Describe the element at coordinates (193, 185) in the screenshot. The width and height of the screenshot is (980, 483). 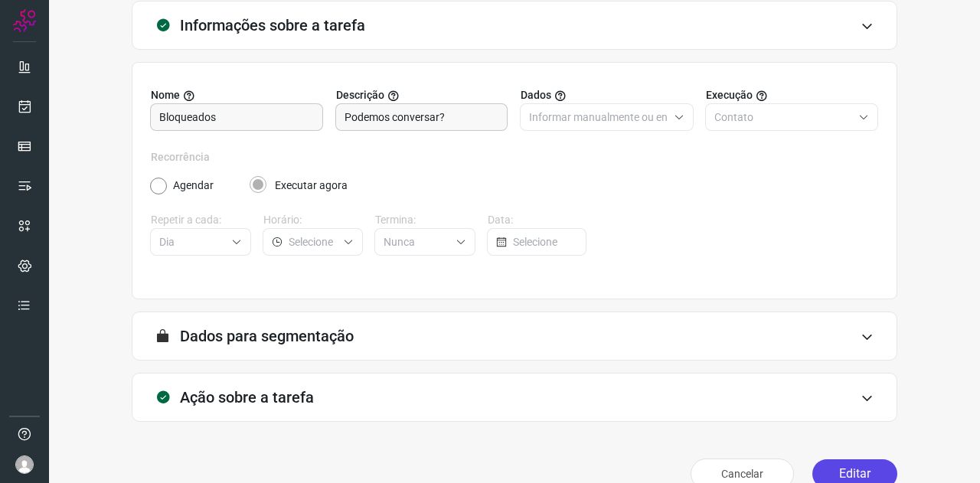
I see `label: Agendar` at that location.